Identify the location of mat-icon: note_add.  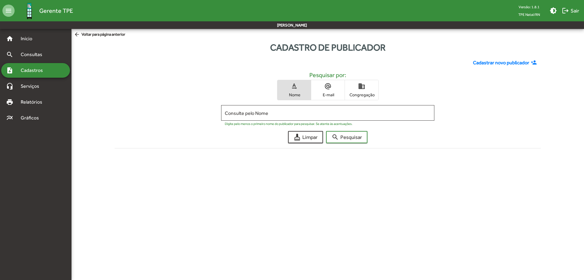
(10, 70).